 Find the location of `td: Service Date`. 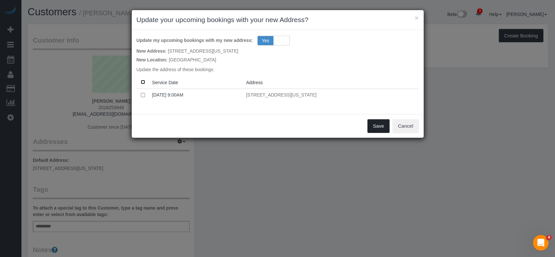

td: Service Date is located at coordinates (196, 96).